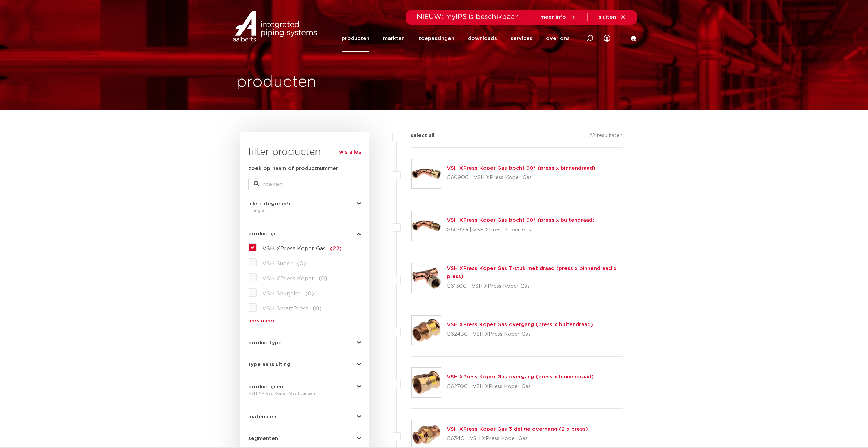  I want to click on a: meer info, so click(558, 18).